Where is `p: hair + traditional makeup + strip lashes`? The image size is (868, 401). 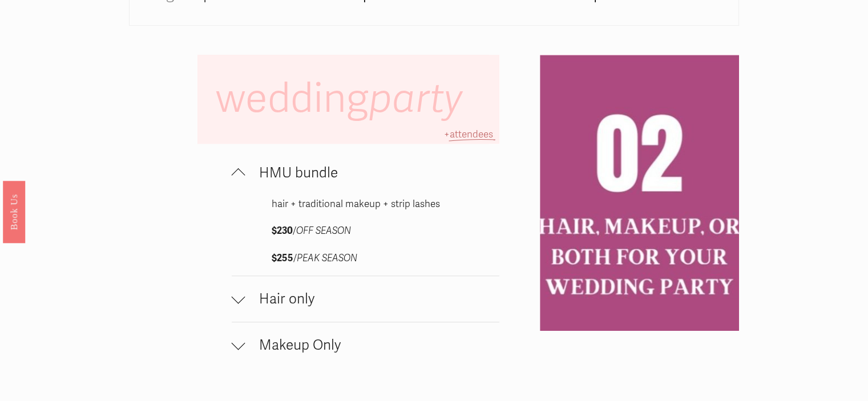
p: hair + traditional makeup + strip lashes is located at coordinates (365, 204).